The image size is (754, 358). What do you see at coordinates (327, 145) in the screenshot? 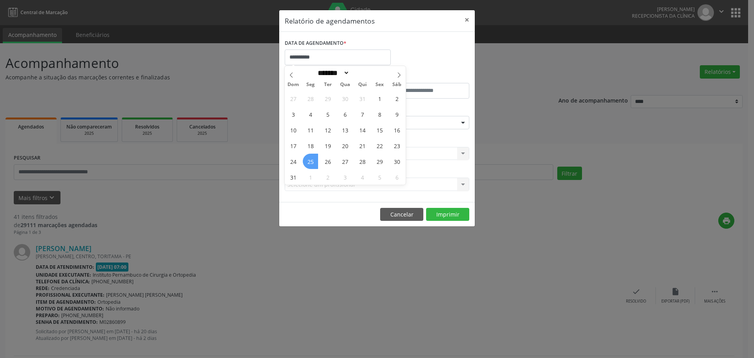
I see `span: Agosto 19, 2025` at bounding box center [327, 145].